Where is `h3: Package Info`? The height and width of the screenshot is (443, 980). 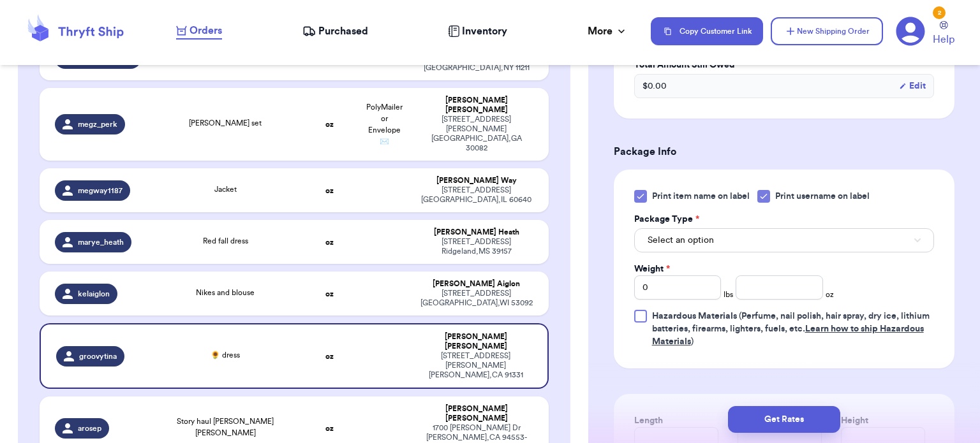 h3: Package Info is located at coordinates (784, 152).